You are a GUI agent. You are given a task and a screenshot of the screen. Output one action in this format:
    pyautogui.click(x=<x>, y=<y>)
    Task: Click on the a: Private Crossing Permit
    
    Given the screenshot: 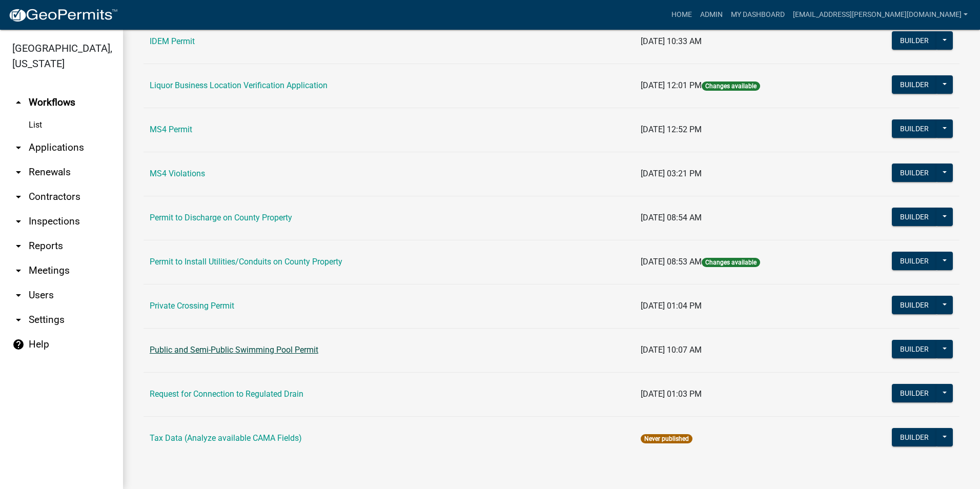 What is the action you would take?
    pyautogui.click(x=192, y=306)
    